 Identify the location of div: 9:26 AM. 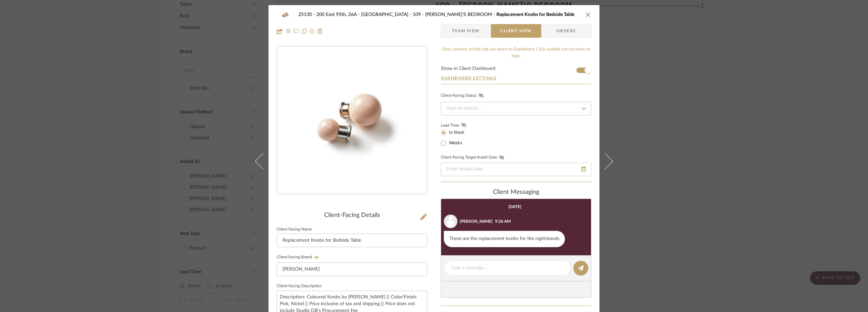
(503, 221).